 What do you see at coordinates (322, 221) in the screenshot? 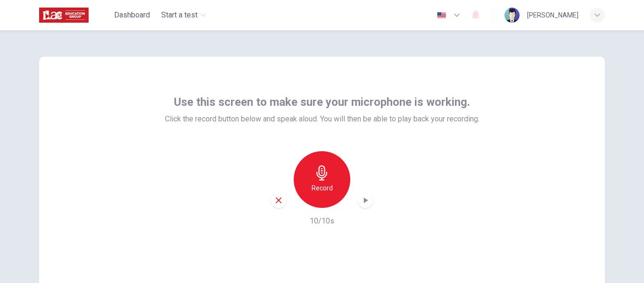
I see `h6: 10/10s` at bounding box center [322, 221].